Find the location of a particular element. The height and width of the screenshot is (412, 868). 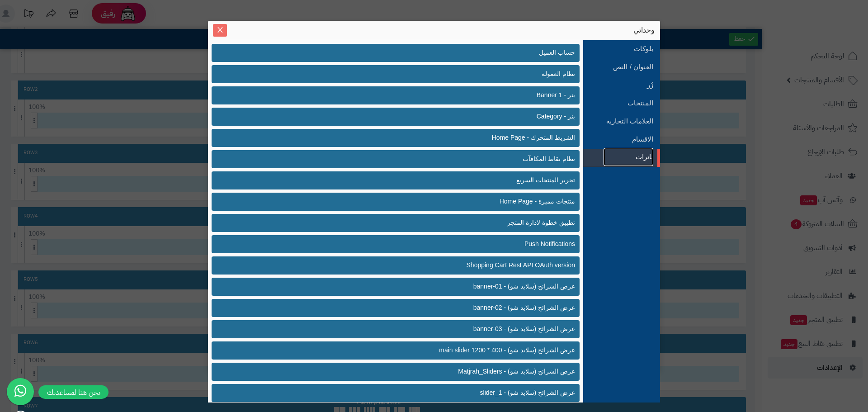

a: عرض الشرائح (سلايد شو) - banner-03 is located at coordinates (411, 329).